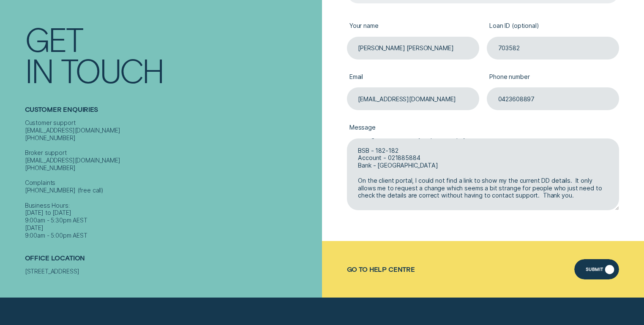  Describe the element at coordinates (171, 112) in the screenshot. I see `h2: Customer Enquiries` at that location.